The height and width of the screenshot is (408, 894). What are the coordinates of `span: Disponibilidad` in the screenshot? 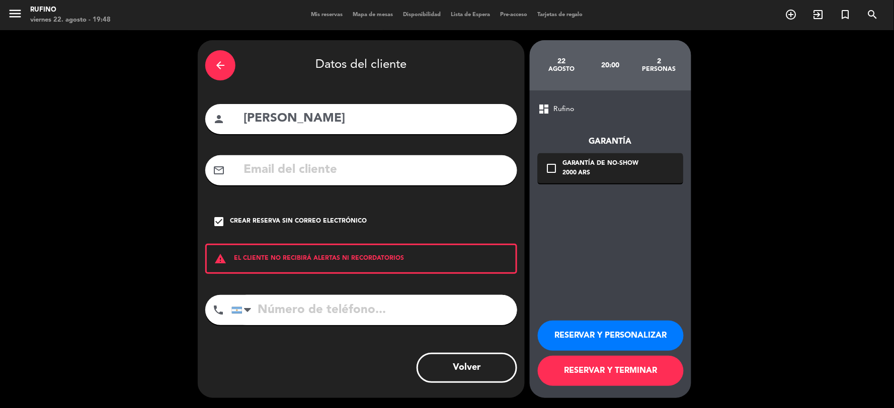 It's located at (421, 15).